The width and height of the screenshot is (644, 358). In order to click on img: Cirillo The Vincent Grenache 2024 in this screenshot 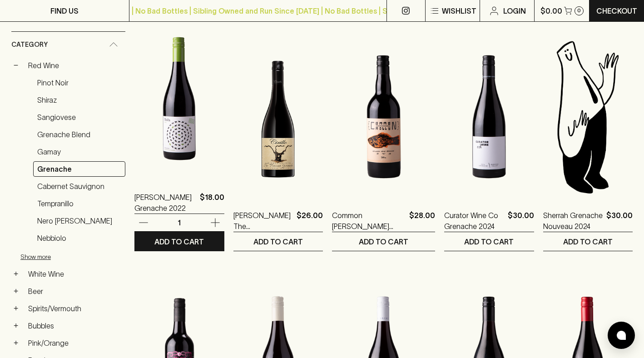, I will do `click(278, 117)`.